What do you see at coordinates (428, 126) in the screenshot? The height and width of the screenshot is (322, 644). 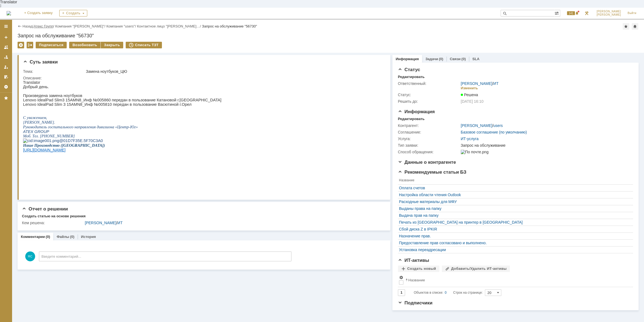 I see `div: Контрагент:` at bounding box center [428, 126].